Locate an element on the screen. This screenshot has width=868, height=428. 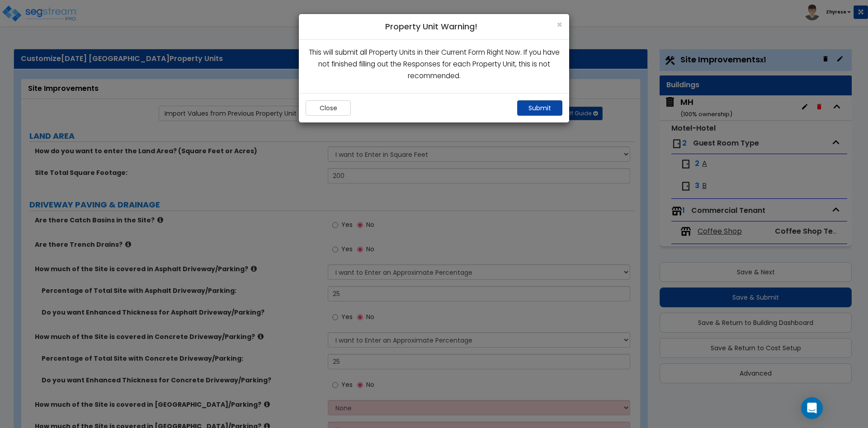
div: Open Intercom Messenger is located at coordinates (812, 408).